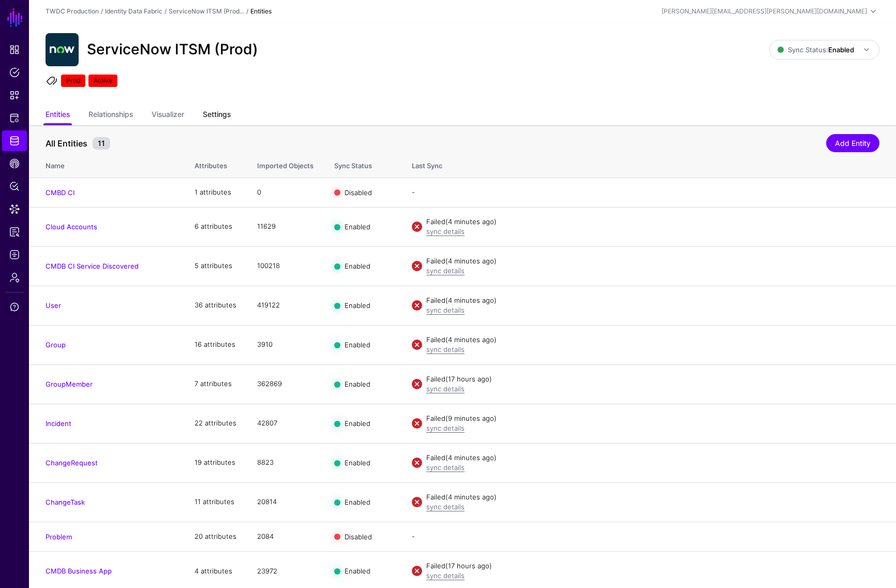  I want to click on span: Logs, so click(15, 254).